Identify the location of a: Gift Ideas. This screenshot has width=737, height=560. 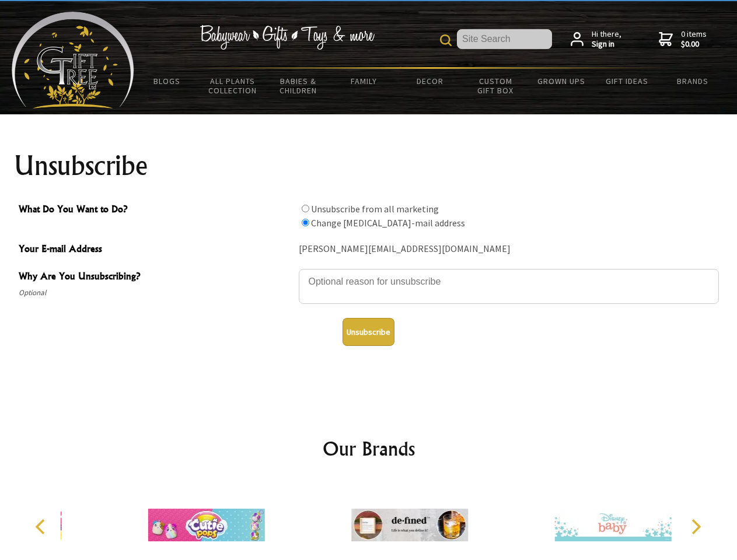
(627, 81).